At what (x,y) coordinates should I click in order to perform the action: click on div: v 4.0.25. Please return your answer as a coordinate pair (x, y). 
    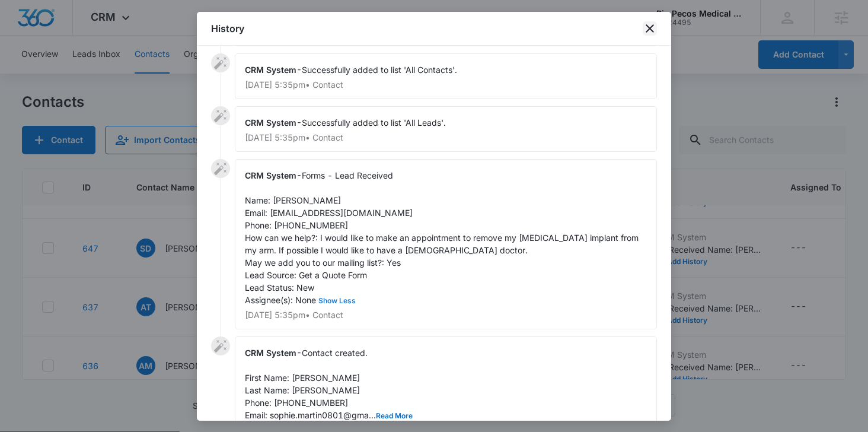
    Looking at the image, I should click on (46, 24).